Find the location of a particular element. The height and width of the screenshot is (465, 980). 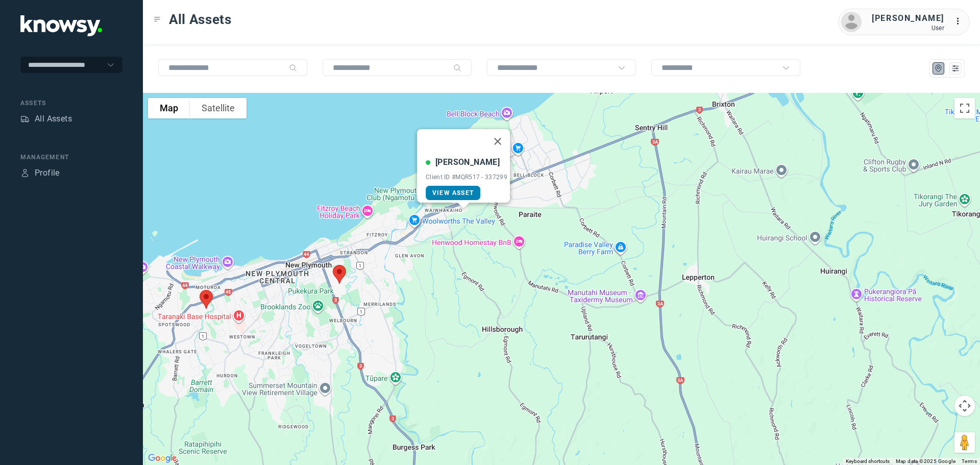

button: Close is located at coordinates (498, 141).